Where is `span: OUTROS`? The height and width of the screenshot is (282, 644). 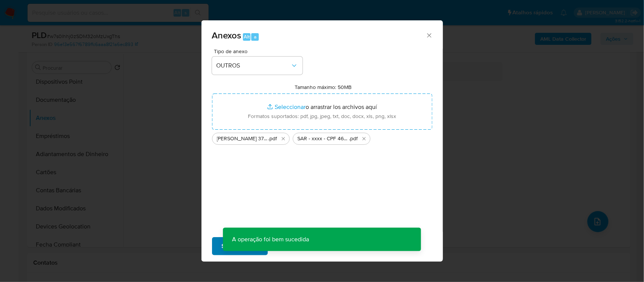
span: OUTROS is located at coordinates (254, 66).